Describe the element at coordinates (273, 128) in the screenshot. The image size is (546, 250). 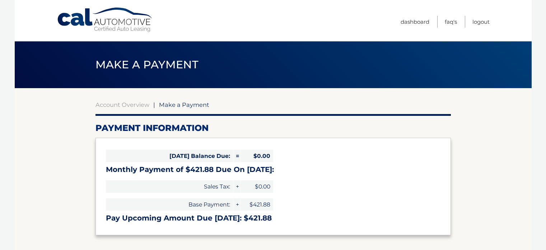
I see `h2: Payment Information` at that location.